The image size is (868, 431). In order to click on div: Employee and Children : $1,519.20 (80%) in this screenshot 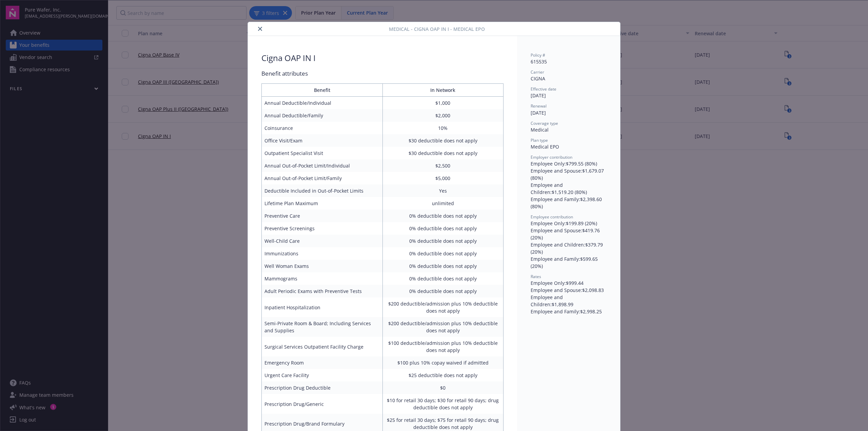, I will do `click(568, 189)`.